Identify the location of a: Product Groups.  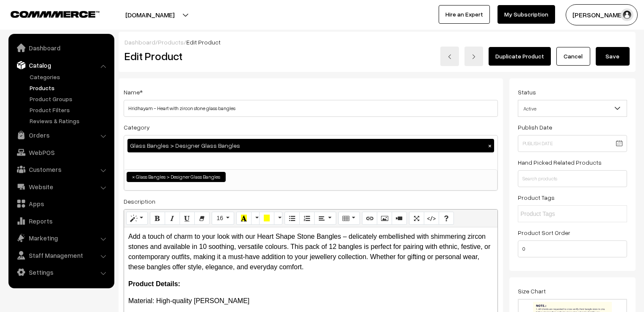
(69, 98).